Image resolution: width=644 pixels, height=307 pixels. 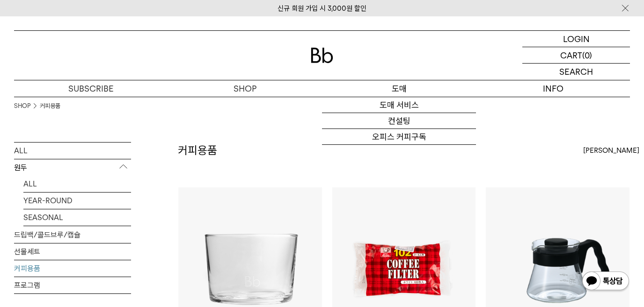 I want to click on img: 카카오톡 채널 1:1 채팅 버튼, so click(x=606, y=282).